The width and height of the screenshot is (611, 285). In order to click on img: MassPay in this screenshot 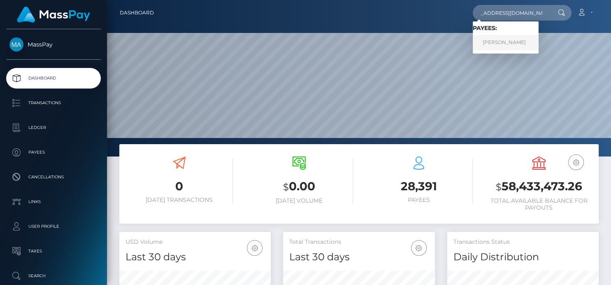, I will do `click(16, 44)`.